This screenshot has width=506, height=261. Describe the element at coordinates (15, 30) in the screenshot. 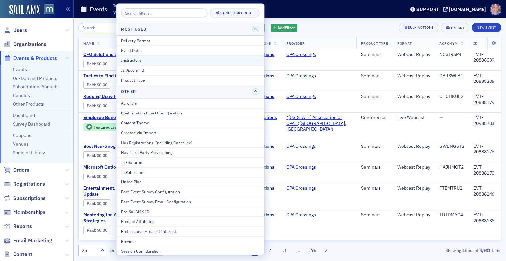

I see `a: Users` at that location.